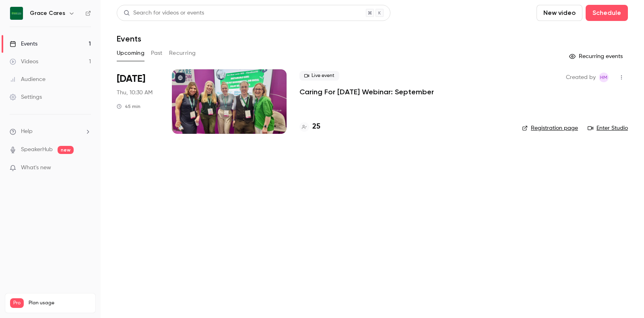 The height and width of the screenshot is (318, 644). What do you see at coordinates (317, 127) in the screenshot?
I see `h4: 25` at bounding box center [317, 127].